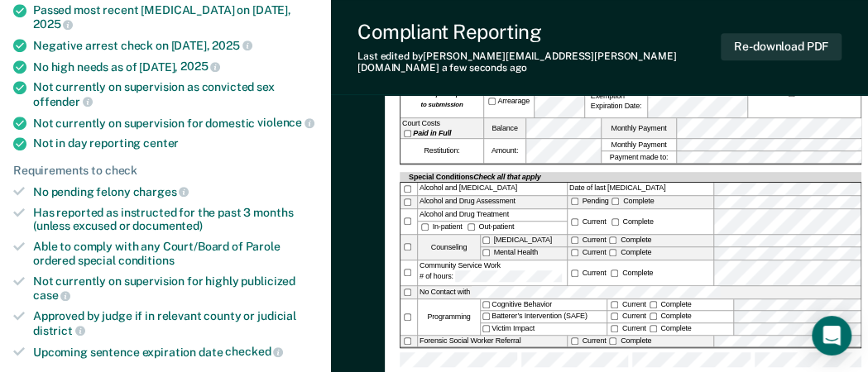  I want to click on label: Victim Impact, so click(544, 330).